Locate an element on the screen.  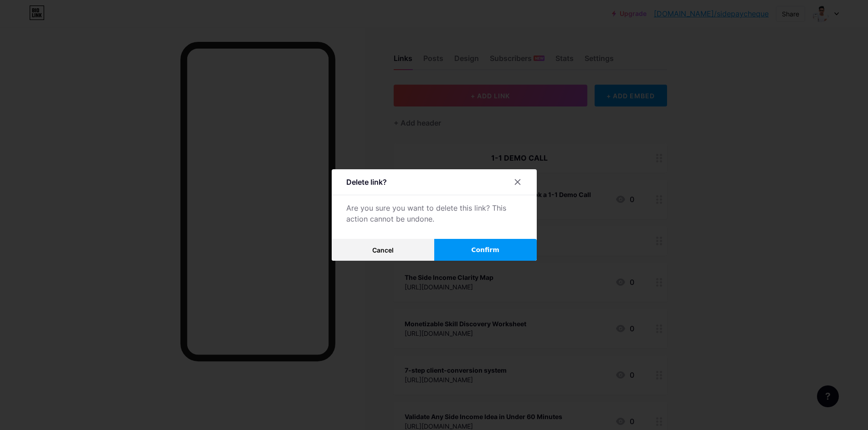
span: Confirm is located at coordinates (485, 250).